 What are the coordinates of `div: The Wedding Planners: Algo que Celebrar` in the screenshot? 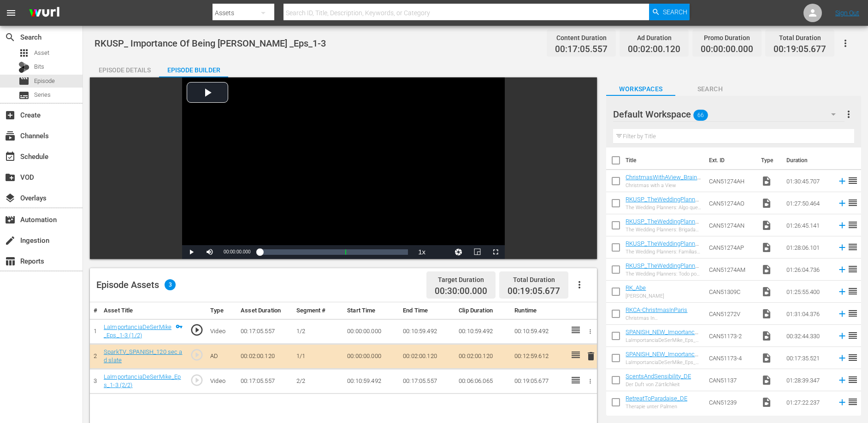 It's located at (664, 208).